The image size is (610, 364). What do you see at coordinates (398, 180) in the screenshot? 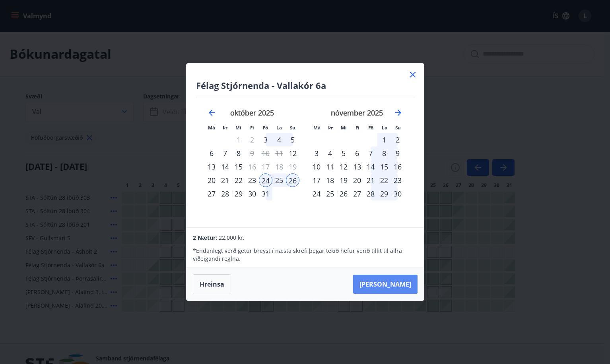
I see `div: 23` at bounding box center [398, 180].